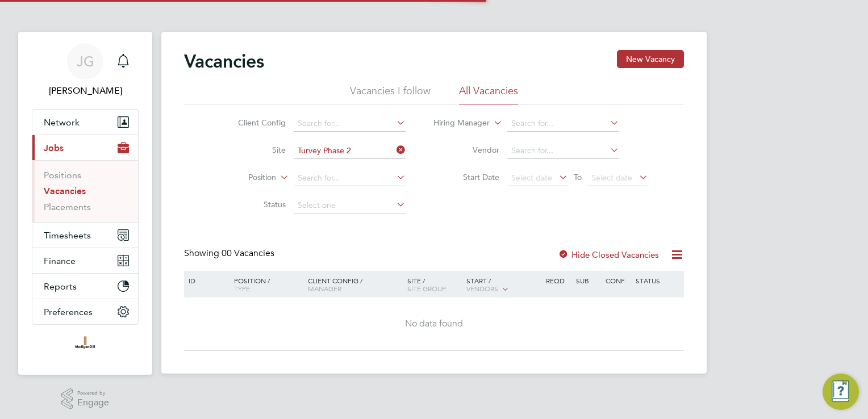  Describe the element at coordinates (85, 91) in the screenshot. I see `span: Jordan Gutteride` at that location.